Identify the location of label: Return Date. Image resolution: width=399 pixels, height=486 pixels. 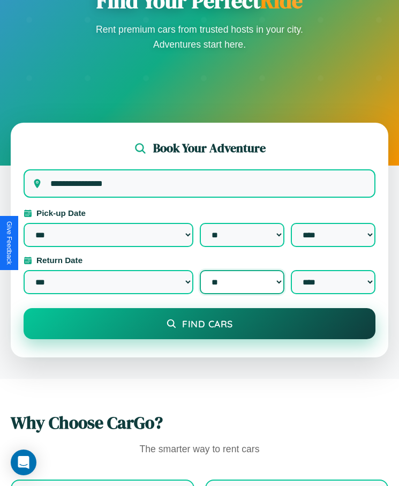
(199, 260).